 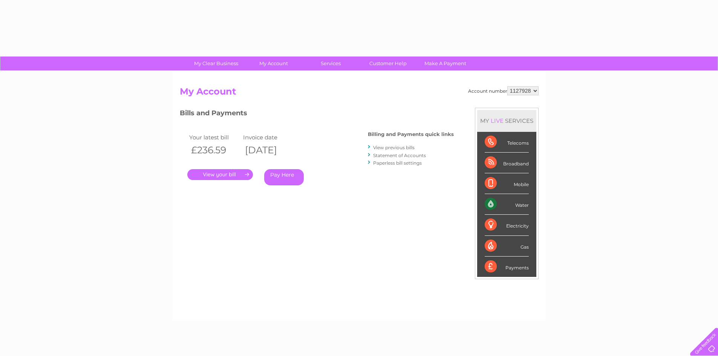 I want to click on h2: My Account, so click(x=359, y=93).